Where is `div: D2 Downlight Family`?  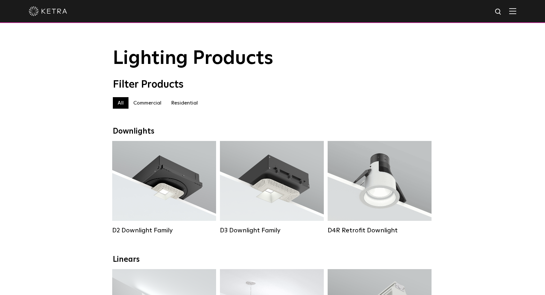
div: D2 Downlight Family is located at coordinates (164, 230).